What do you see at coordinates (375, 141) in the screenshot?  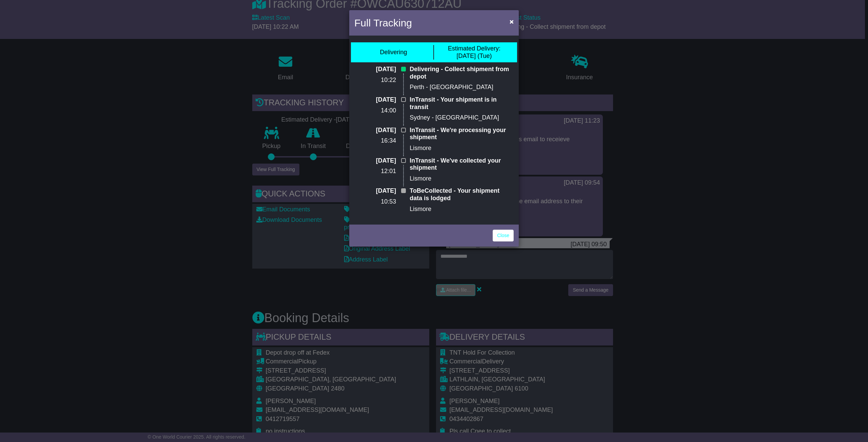 I see `p: 16:34` at bounding box center [375, 141].